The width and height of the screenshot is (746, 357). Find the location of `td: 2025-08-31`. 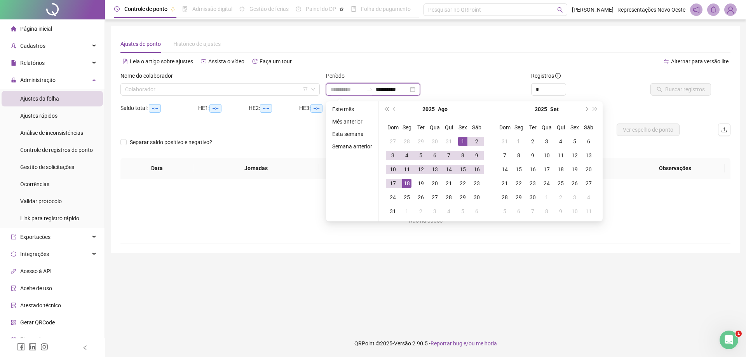

td: 2025-08-31 is located at coordinates (393, 211).